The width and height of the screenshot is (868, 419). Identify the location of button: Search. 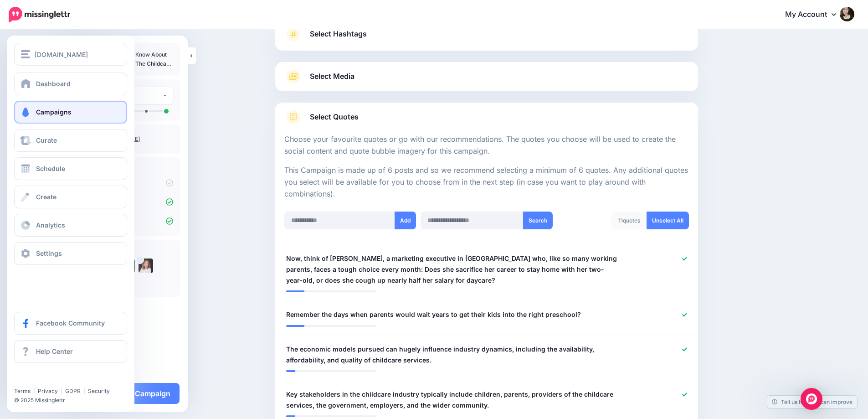
(537, 220).